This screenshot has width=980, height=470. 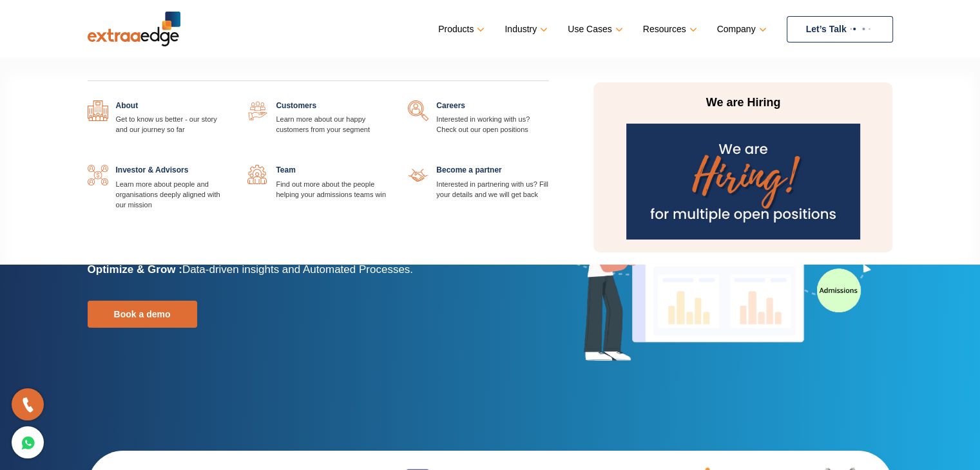 I want to click on a: Products, so click(x=460, y=29).